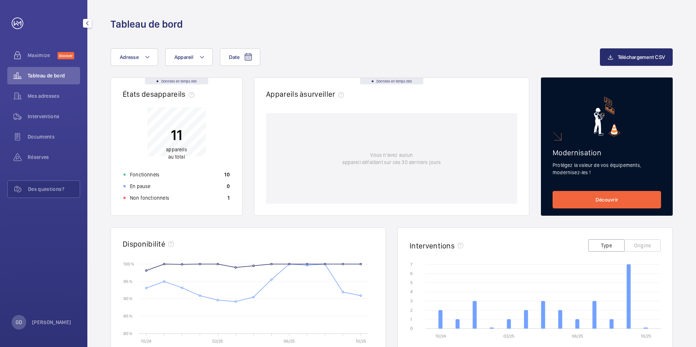 The height and width of the screenshot is (347, 696). Describe the element at coordinates (129, 57) in the screenshot. I see `span: Adresse` at that location.